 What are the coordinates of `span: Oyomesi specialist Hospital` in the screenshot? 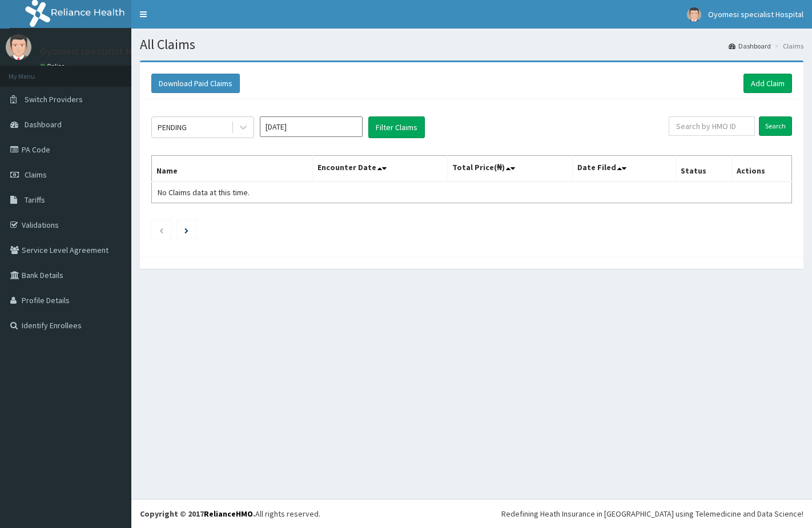 It's located at (756, 14).